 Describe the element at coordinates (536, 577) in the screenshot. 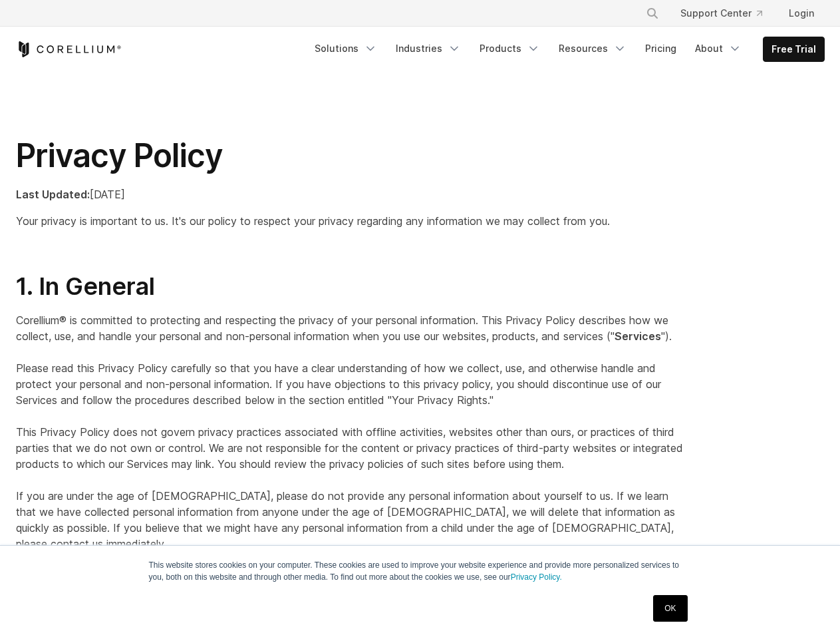

I see `a: Privacy Policy.` at that location.